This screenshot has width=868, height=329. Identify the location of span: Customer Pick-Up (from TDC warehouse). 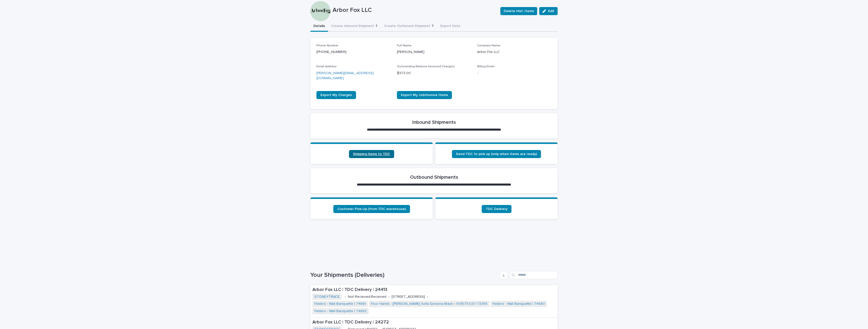
(371, 209).